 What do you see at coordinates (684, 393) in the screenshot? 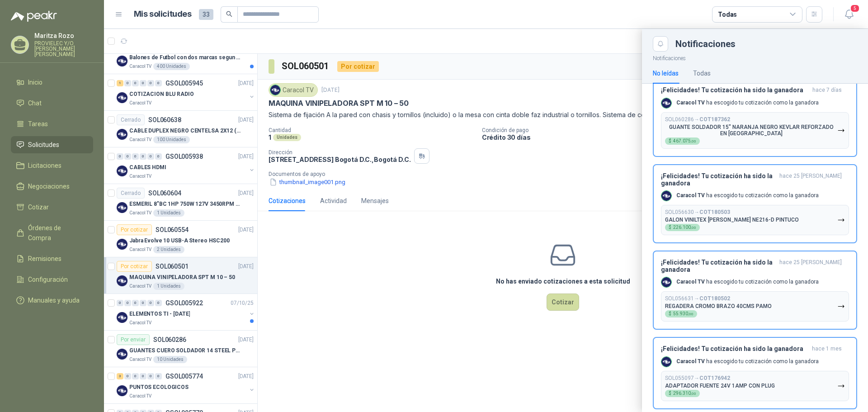
I see `span: 296.310` at bounding box center [684, 393].